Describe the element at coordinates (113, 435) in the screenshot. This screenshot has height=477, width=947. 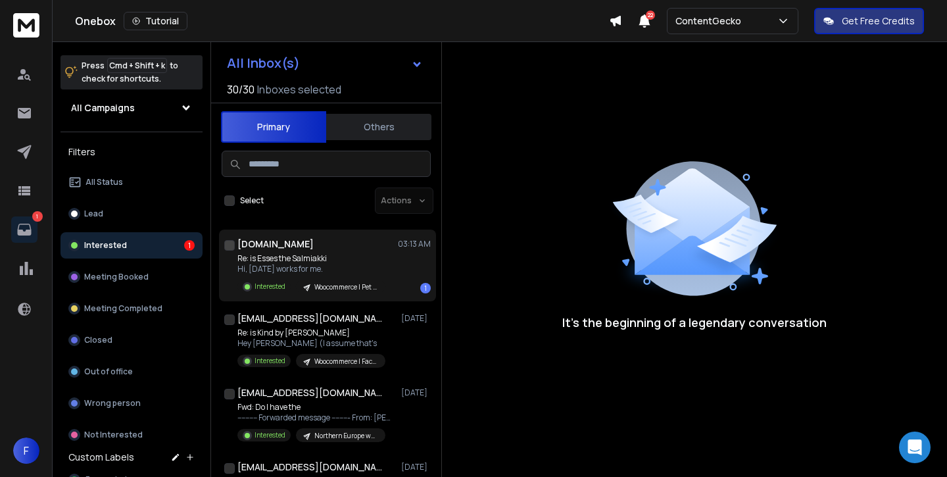
I see `p: Not Interested` at that location.